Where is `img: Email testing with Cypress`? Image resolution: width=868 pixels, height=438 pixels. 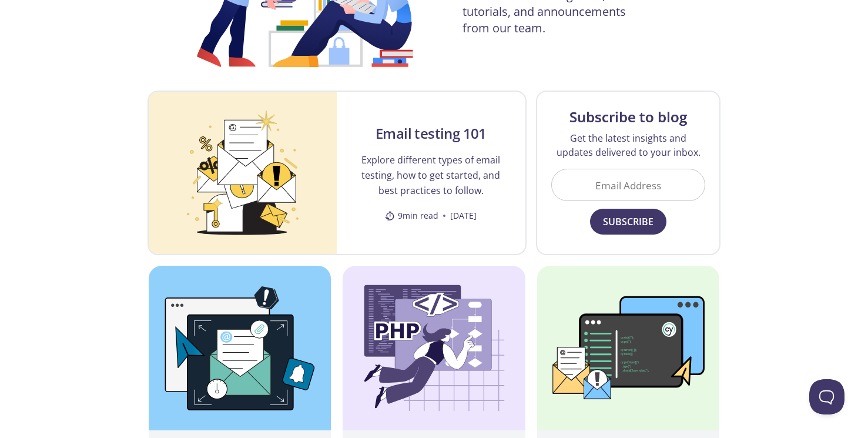 img: Email testing with Cypress is located at coordinates (628, 348).